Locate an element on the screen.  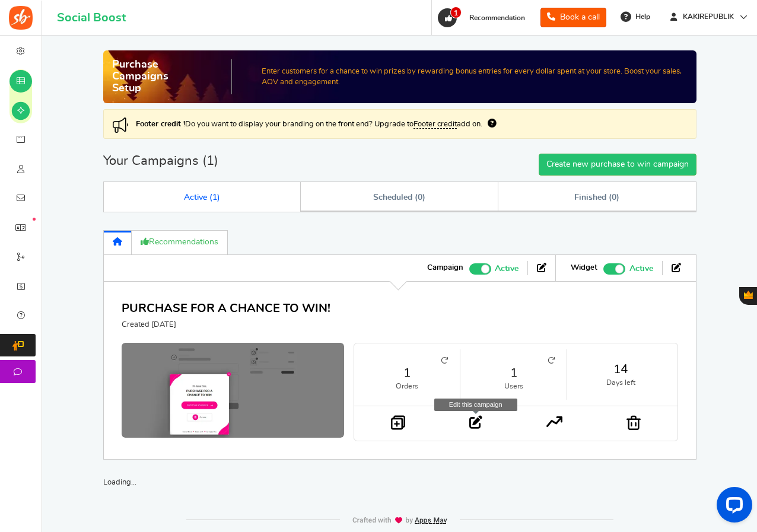
span: Gratisfaction is located at coordinates (749, 295).